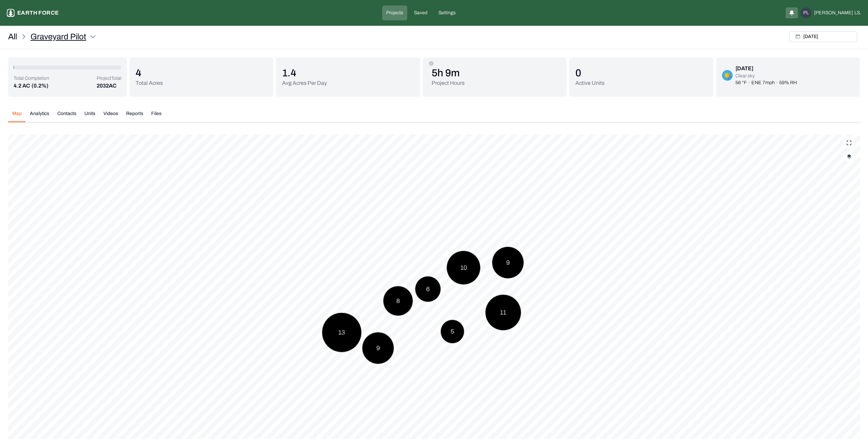 Image resolution: width=868 pixels, height=439 pixels. I want to click on p: Earth force, so click(38, 13).